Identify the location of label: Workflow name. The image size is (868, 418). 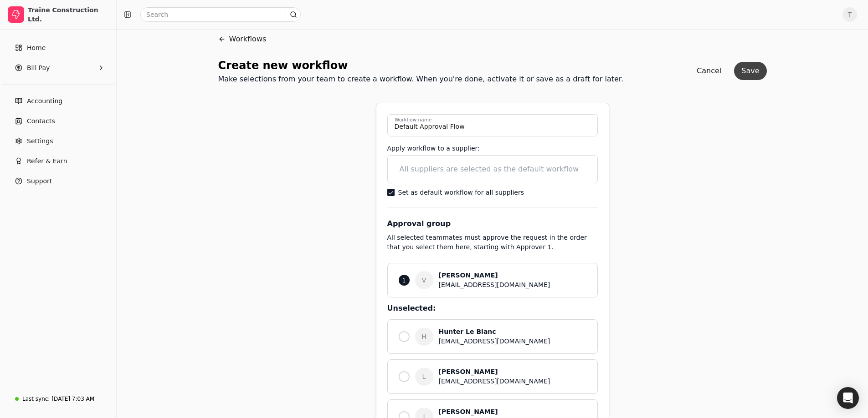
(413, 120).